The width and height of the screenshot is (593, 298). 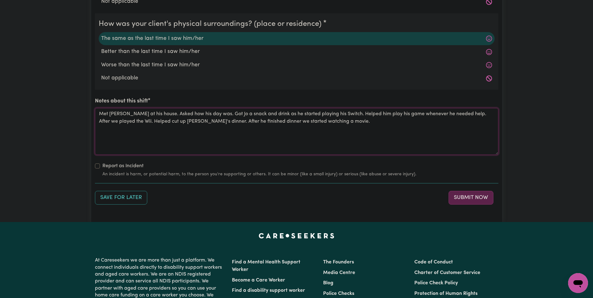 I want to click on a: Code of Conduct, so click(x=433, y=262).